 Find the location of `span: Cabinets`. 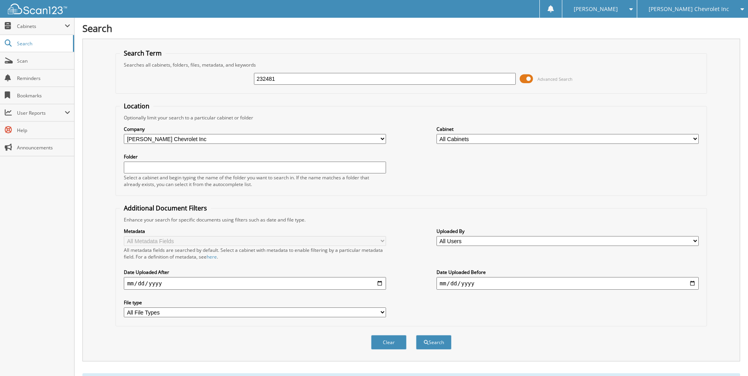

span: Cabinets is located at coordinates (41, 26).